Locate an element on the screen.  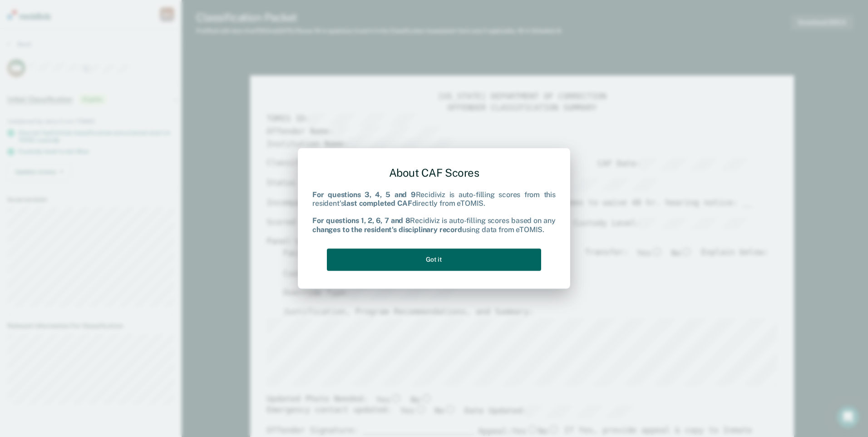
div: Recidiviz is auto-filling scores from this resident's directly from eTOMIS. Recidiviz is auto-fil... is located at coordinates (434, 212).